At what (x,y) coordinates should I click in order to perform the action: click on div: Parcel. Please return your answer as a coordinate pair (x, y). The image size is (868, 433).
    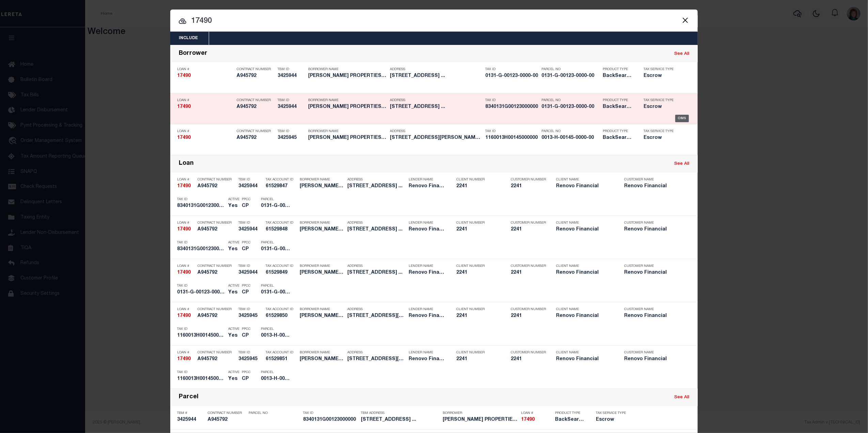
    Looking at the image, I should click on (188, 398).